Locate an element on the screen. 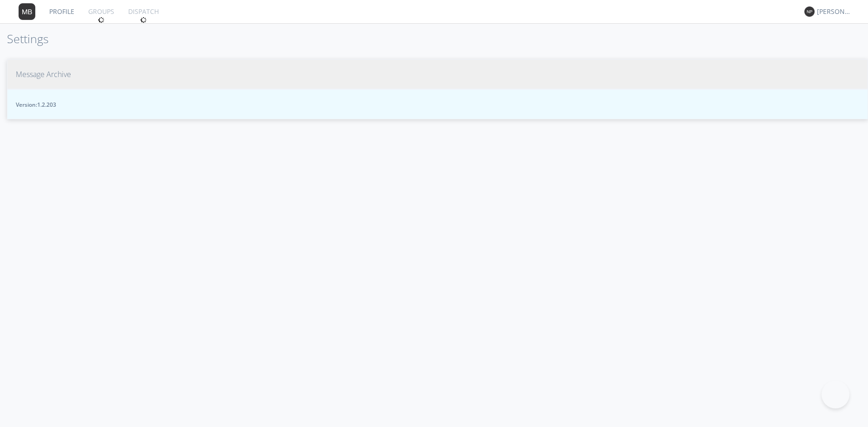 This screenshot has width=868, height=427. span: Version: 1.2.203 is located at coordinates (438, 105).